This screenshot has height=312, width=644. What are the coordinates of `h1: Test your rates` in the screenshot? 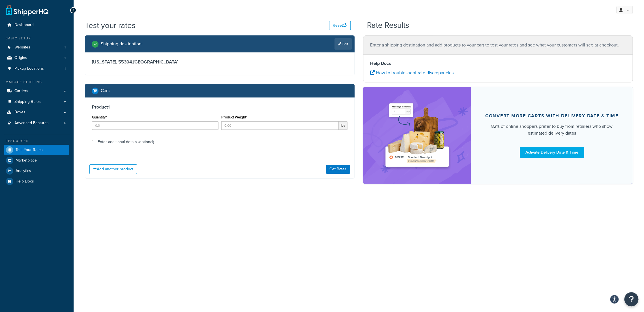 It's located at (110, 25).